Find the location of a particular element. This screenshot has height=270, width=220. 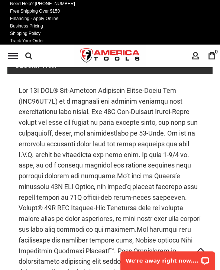

a: Track Your Order is located at coordinates (27, 41).